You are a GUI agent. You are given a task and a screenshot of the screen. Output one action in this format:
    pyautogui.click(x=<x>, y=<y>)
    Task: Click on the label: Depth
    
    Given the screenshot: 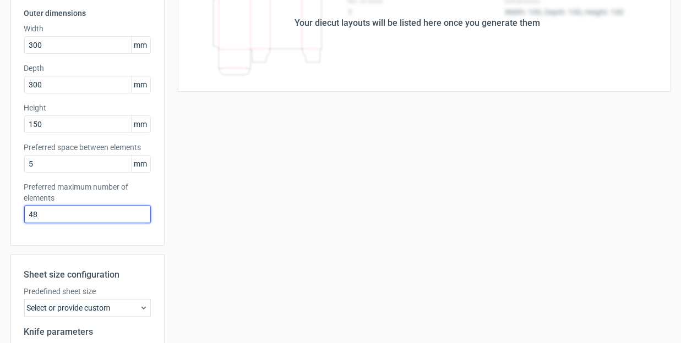 What is the action you would take?
    pyautogui.click(x=87, y=68)
    